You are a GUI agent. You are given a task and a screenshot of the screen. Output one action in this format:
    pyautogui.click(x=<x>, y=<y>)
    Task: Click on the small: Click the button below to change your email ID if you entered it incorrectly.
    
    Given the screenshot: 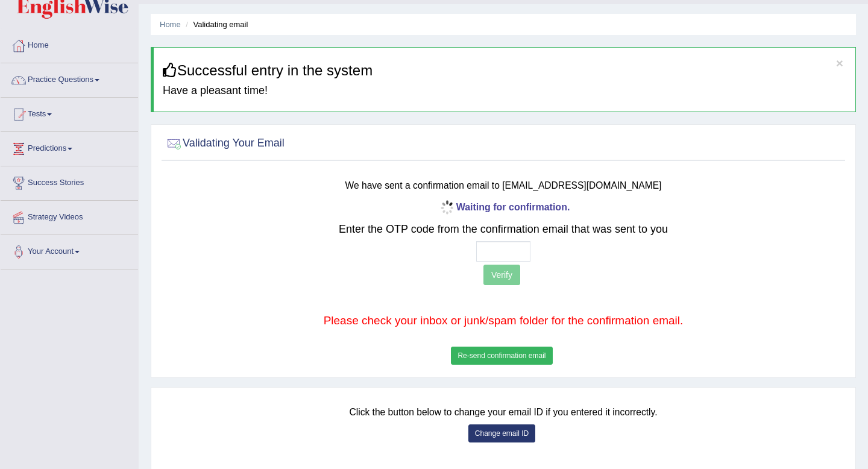 What is the action you would take?
    pyautogui.click(x=503, y=412)
    